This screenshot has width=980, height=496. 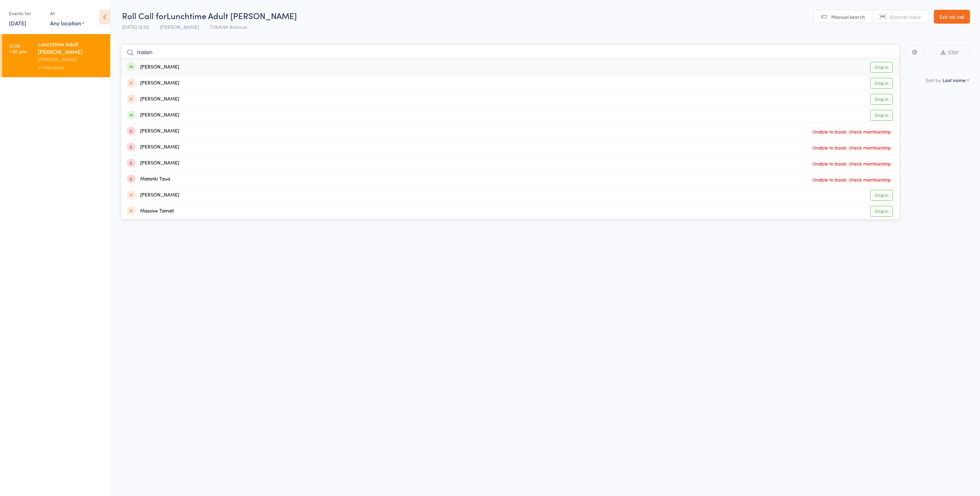 I want to click on div: Last name, so click(x=954, y=80).